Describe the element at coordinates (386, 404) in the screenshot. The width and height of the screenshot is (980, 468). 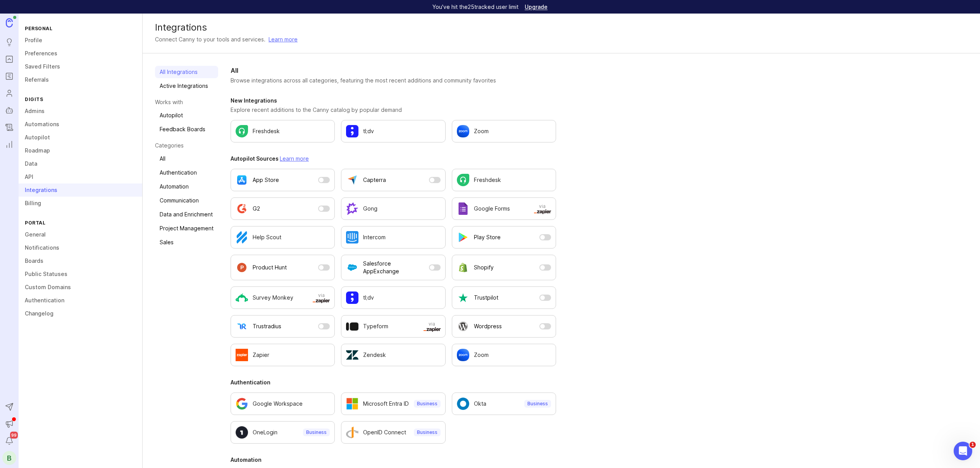
I see `p: Microsoft Entra ID` at that location.